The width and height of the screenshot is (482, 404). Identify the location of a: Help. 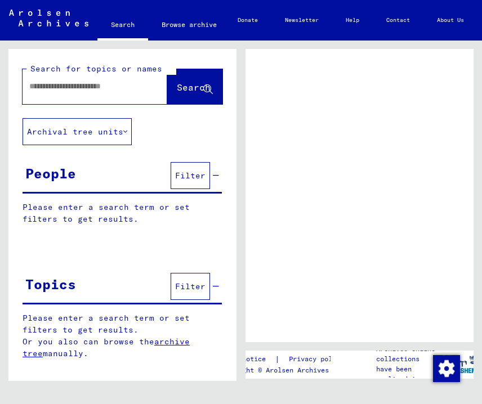
(352, 20).